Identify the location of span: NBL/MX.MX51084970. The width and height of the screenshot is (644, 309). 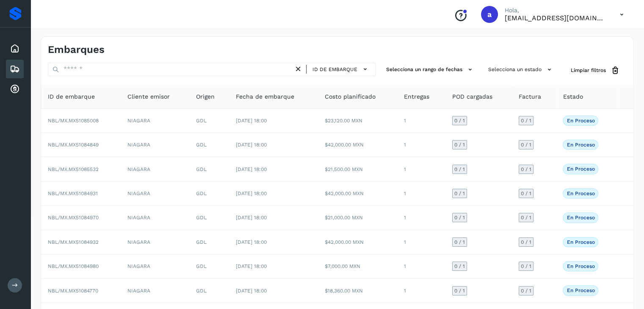
(73, 218).